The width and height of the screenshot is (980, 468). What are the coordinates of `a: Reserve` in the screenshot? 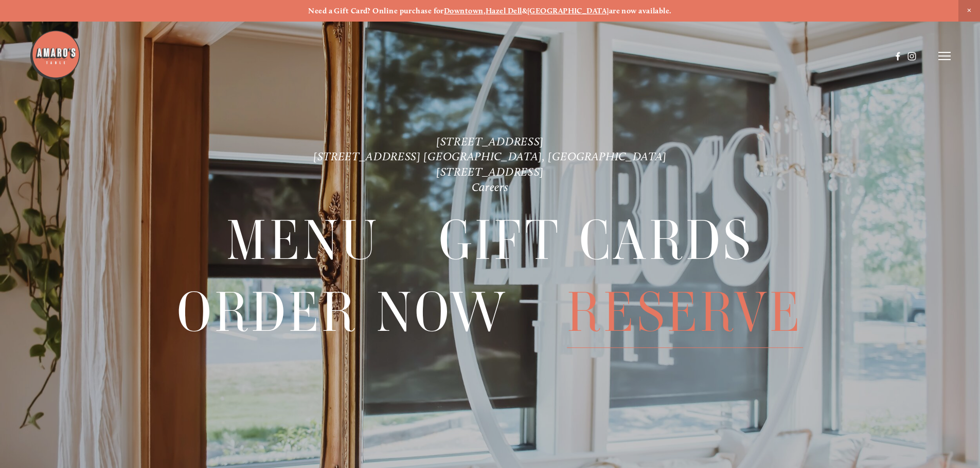 It's located at (684, 312).